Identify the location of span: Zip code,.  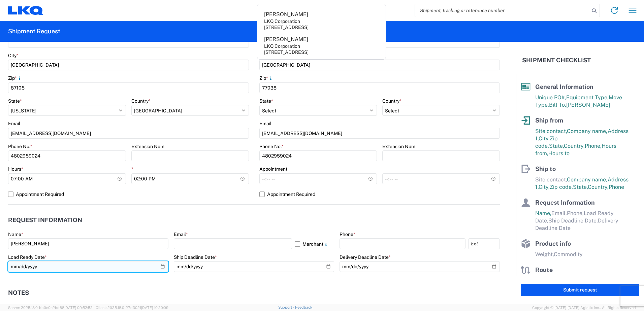
(561, 187).